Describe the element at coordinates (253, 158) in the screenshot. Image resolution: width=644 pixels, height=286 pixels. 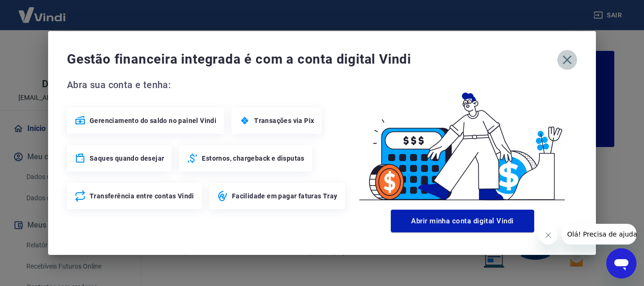
I see `span: Estornos, chargeback e disputas` at that location.